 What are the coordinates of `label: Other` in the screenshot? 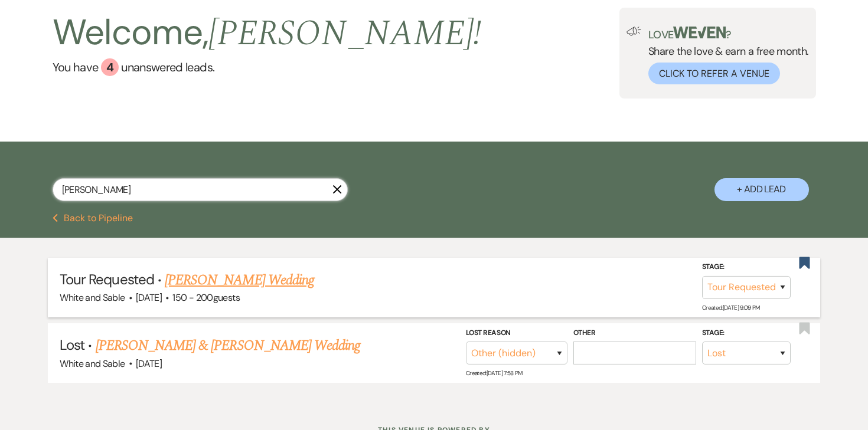 It's located at (635, 333).